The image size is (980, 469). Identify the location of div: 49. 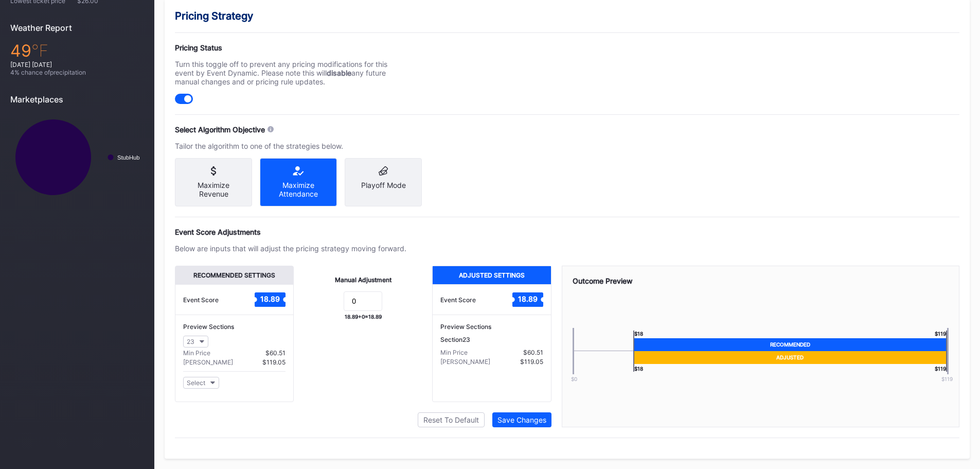
(77, 51).